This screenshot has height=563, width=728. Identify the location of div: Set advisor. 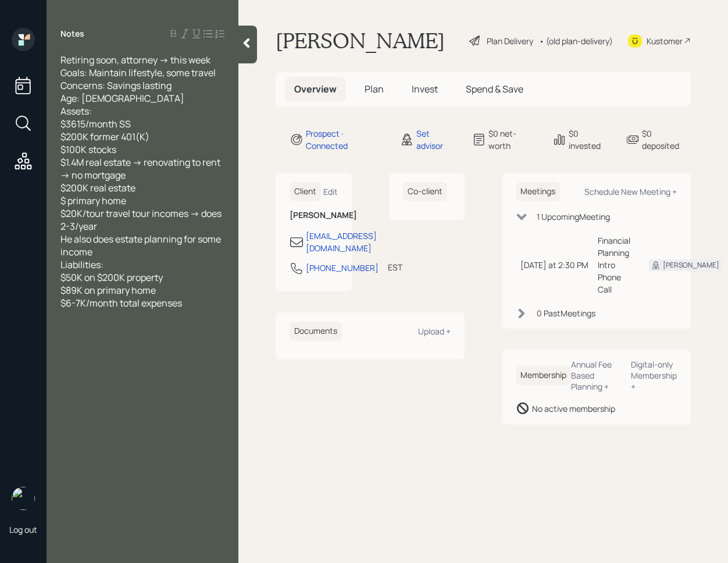
(438, 140).